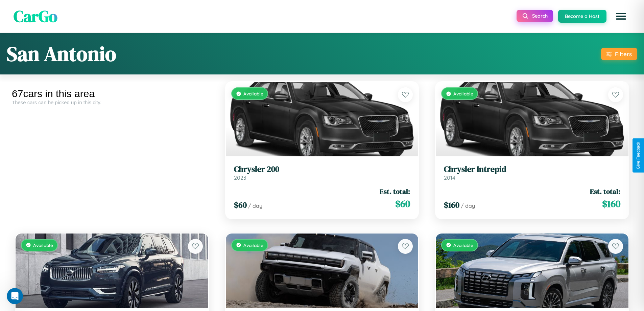 Image resolution: width=644 pixels, height=311 pixels. I want to click on button: Search, so click(535, 16).